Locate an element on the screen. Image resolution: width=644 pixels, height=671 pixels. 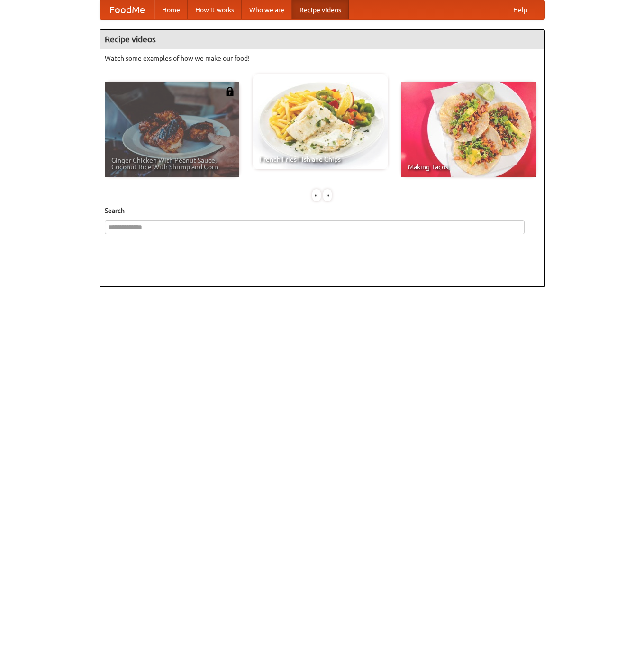
a: French Fries Fish and Chips is located at coordinates (320, 122).